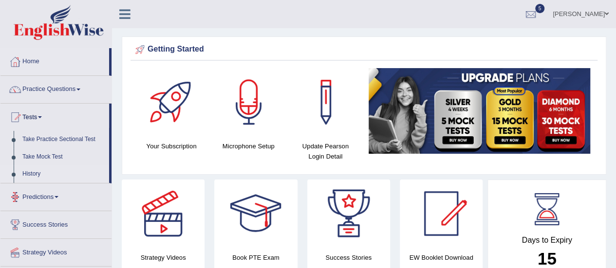  I want to click on h4: Update Pearson Login Detail, so click(325, 151).